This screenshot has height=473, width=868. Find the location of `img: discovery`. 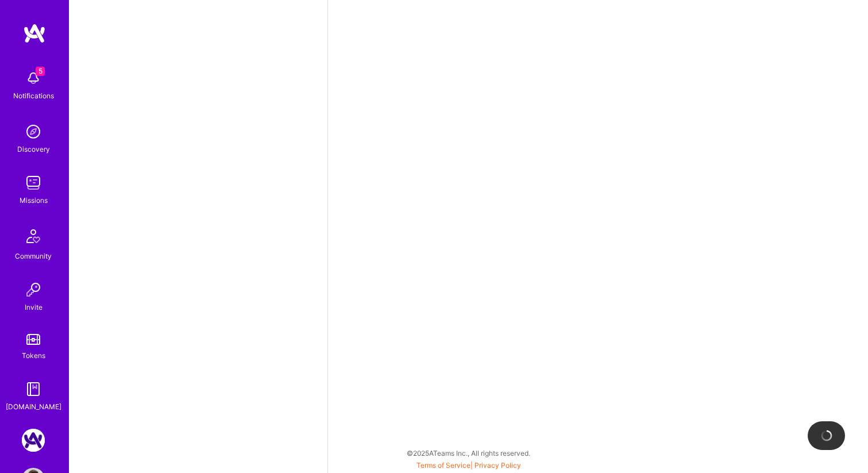

img: discovery is located at coordinates (34, 131).